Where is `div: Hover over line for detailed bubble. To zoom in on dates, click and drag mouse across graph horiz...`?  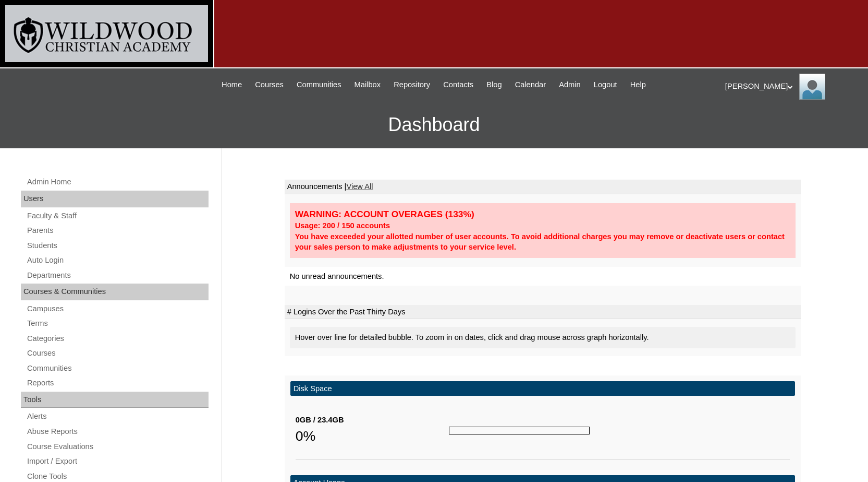 div: Hover over line for detailed bubble. To zoom in on dates, click and drag mouse across graph horiz... is located at coordinates (543, 337).